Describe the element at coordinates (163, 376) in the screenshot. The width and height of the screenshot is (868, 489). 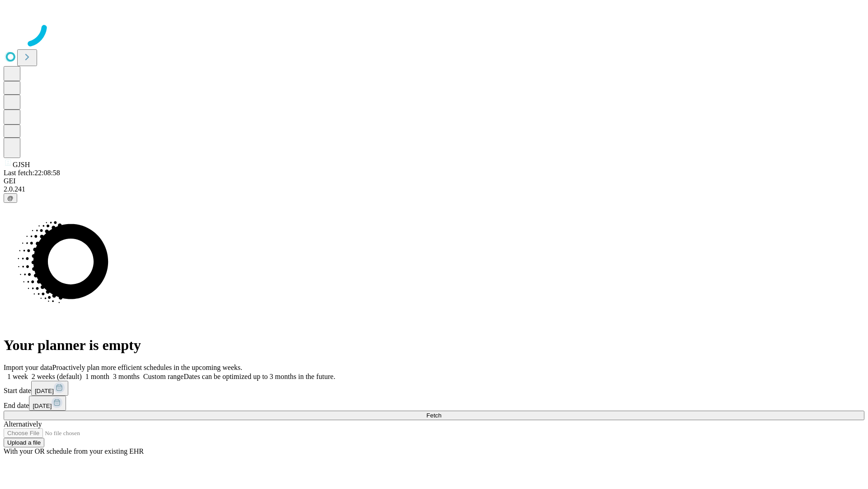
I see `span: Custom range` at that location.